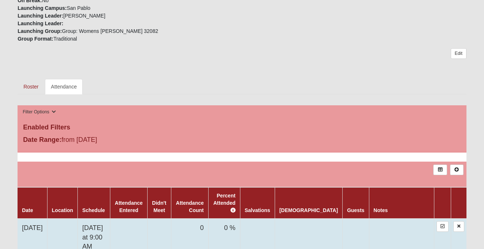 The image size is (484, 249). I want to click on th: Guests, so click(356, 203).